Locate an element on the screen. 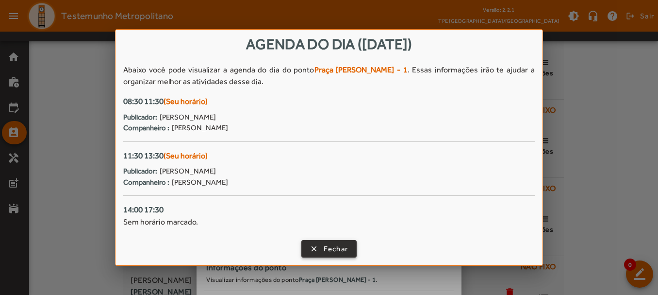 The height and width of the screenshot is (295, 658). div: 14:00 17:30 is located at coordinates (329, 210).